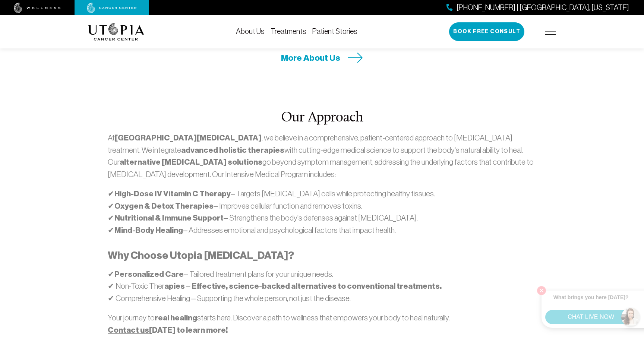  What do you see at coordinates (173, 194) in the screenshot?
I see `strong: High-Dose IV Vitamin C Therapy` at bounding box center [173, 194].